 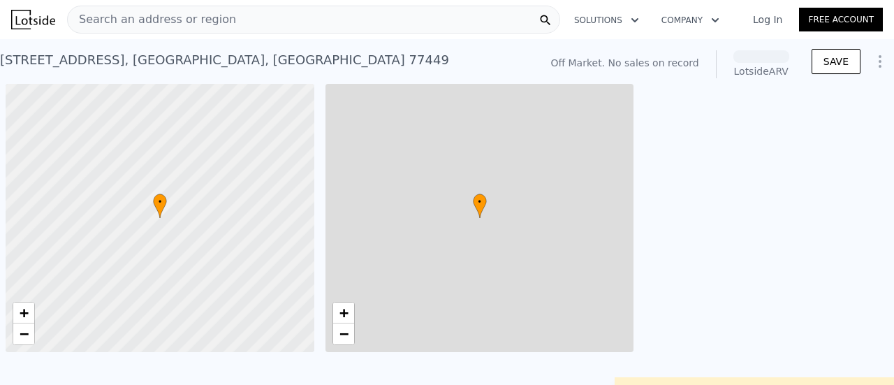 I want to click on button: Solutions, so click(x=606, y=20).